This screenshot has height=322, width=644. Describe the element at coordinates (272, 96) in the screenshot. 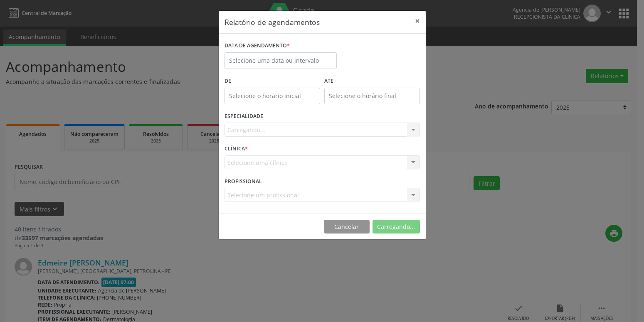

I see `input: Selecione o horário inicial` at that location.